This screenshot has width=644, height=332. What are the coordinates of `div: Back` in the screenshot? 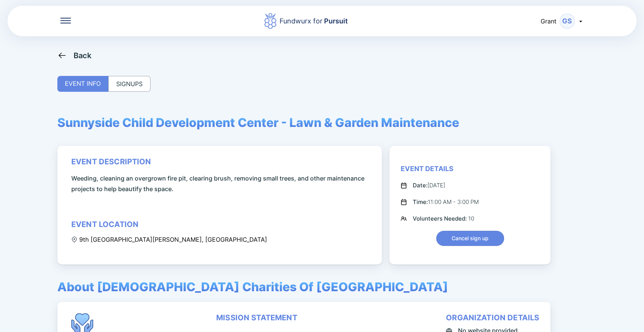 It's located at (82, 55).